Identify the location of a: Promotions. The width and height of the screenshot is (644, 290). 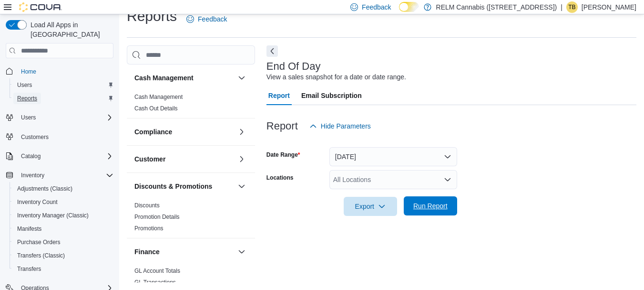
(149, 228).